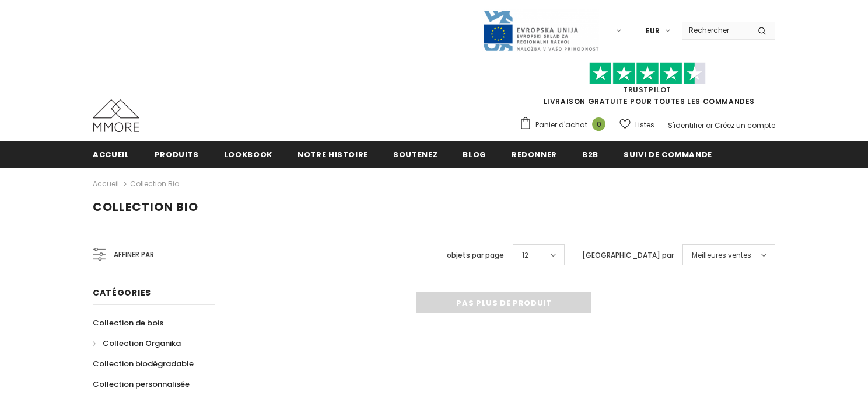 The image size is (868, 395). Describe the element at coordinates (143, 363) in the screenshot. I see `a: Collection biodégradable` at that location.